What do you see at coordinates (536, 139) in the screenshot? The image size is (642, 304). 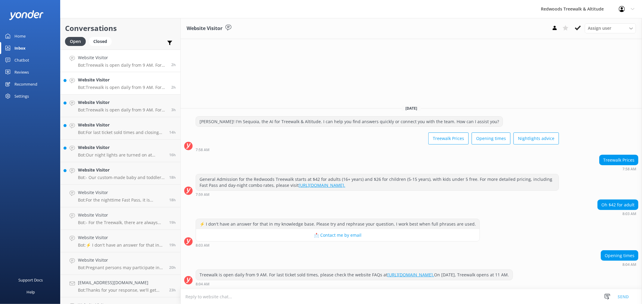 I see `button: Nightlights advice` at bounding box center [536, 139].